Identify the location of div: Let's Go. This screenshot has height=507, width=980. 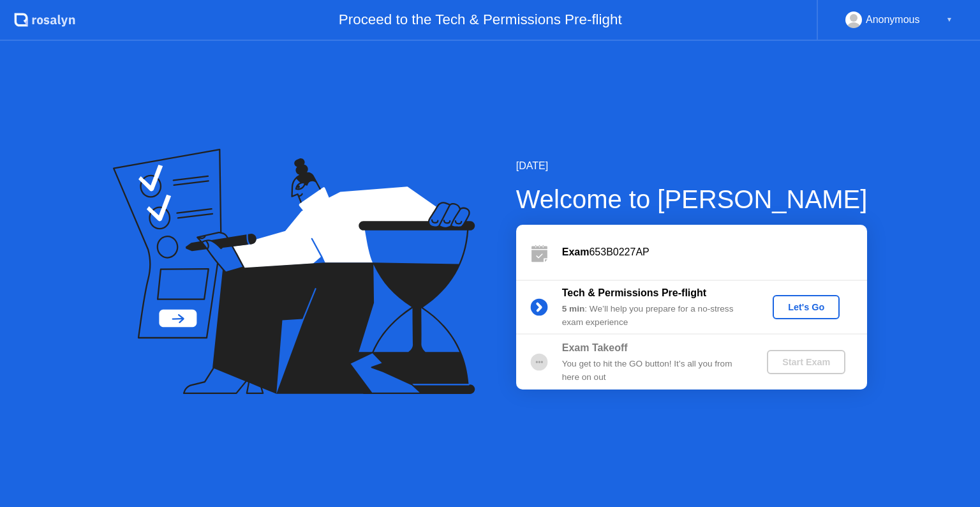
(806, 308).